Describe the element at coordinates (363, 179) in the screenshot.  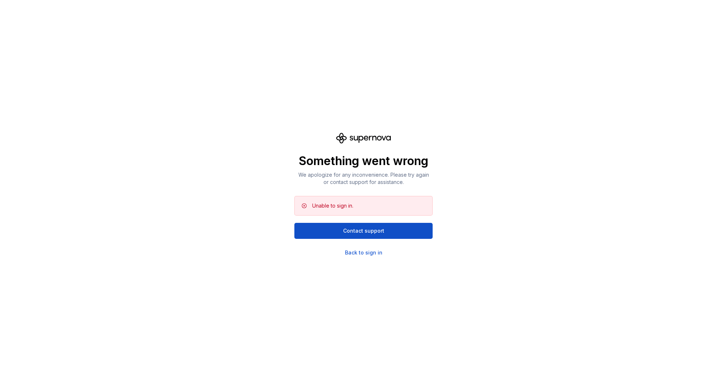
I see `p: We apologize for any inconvenience. Please try again or contact support for assistance.` at that location.